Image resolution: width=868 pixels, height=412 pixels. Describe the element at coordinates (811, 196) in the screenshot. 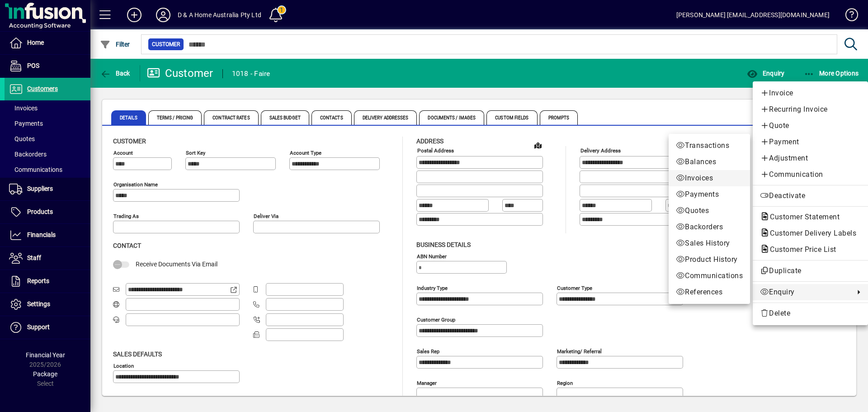

I see `button: Deactivate customer` at that location.